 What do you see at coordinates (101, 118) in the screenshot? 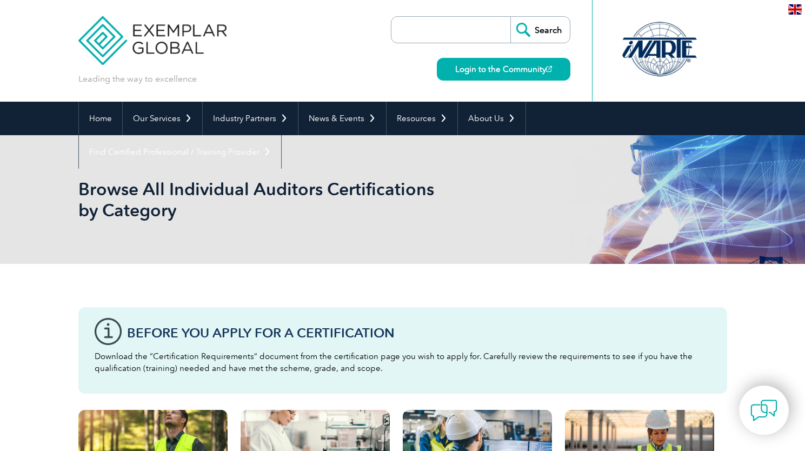
I see `a: Home` at bounding box center [101, 118].